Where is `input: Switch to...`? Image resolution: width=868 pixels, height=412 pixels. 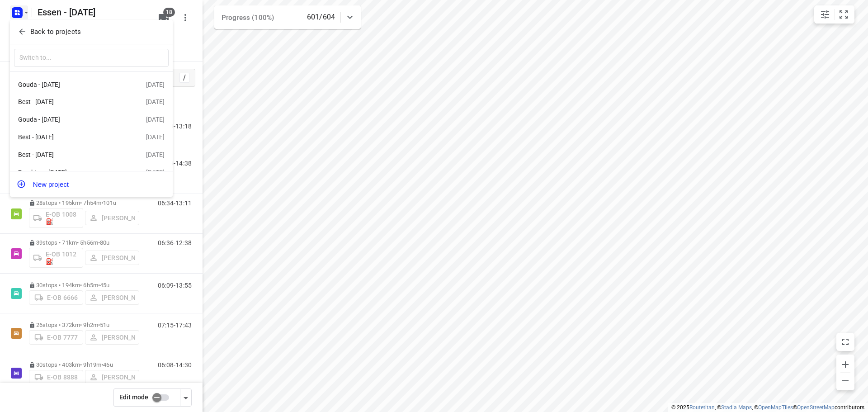 input: Switch to... is located at coordinates (91, 58).